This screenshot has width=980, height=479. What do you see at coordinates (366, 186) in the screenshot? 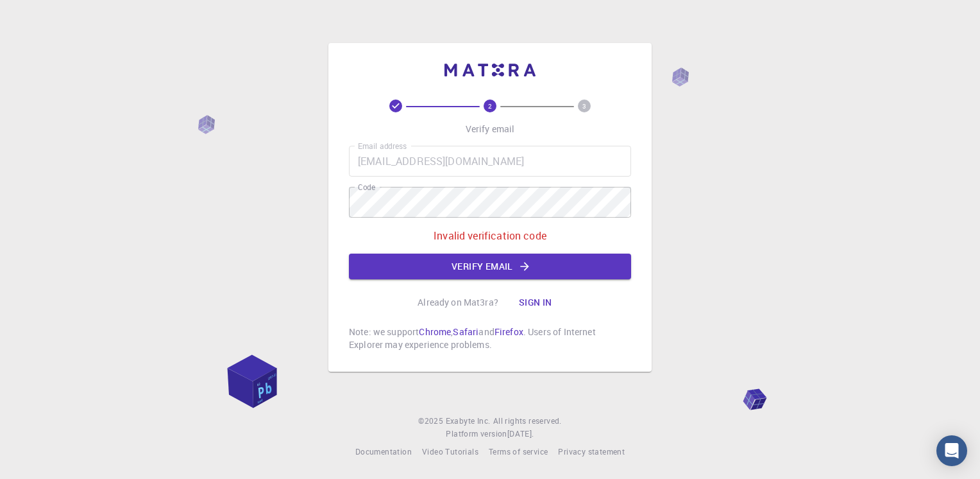
I see `label: Code` at bounding box center [366, 186].